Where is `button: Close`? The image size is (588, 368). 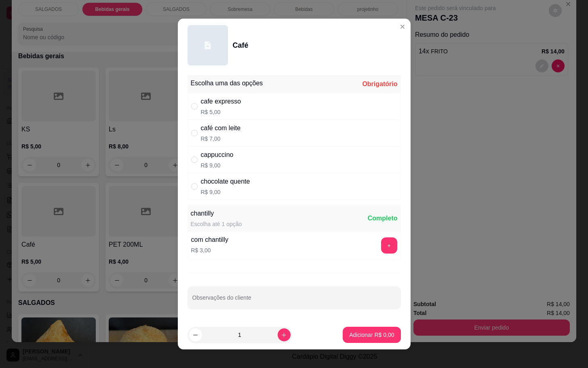 button: Close is located at coordinates (402, 27).